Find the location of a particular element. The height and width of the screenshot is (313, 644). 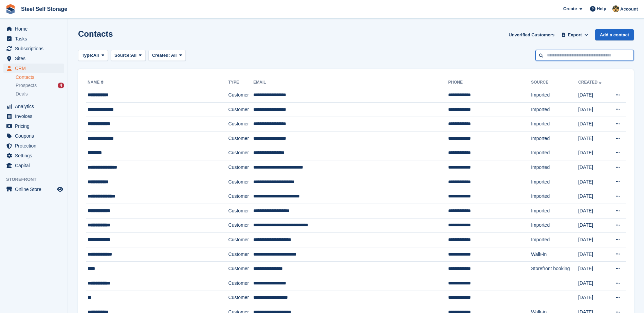

div: 4 is located at coordinates (61, 85).